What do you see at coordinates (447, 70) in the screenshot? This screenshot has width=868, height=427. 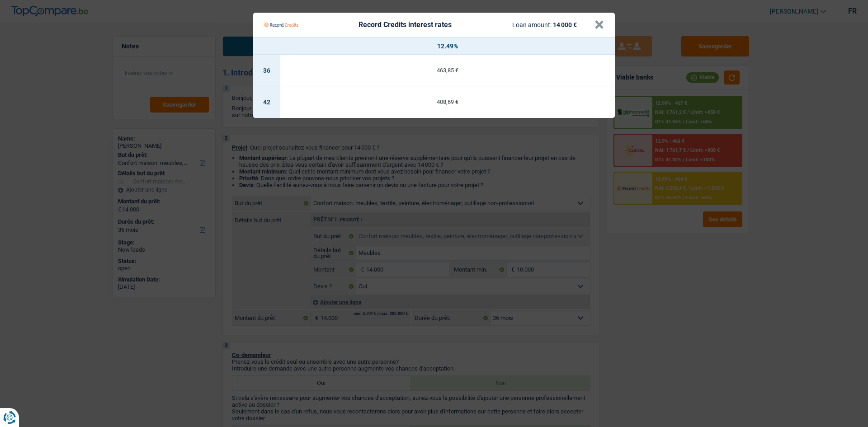 I see `div: 463,85 €` at bounding box center [447, 70].